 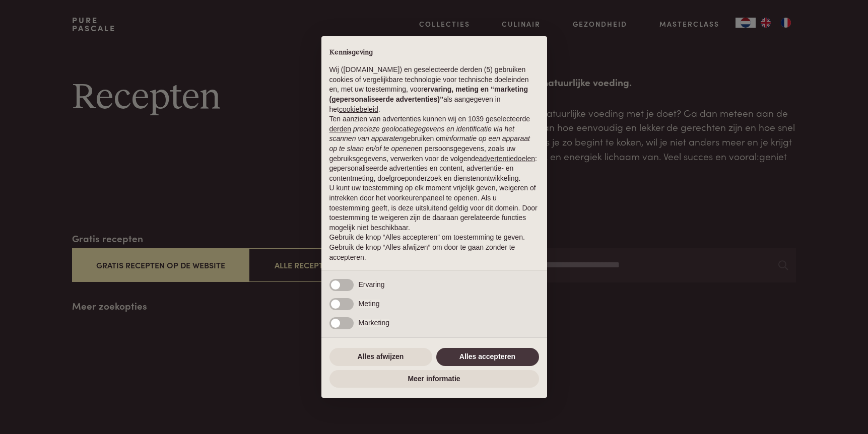 What do you see at coordinates (434, 149) in the screenshot?
I see `p: Ten aanzien van advertenties kunnen wij en 1039 geselecteerde gebruiken om en persoonsgegevens, z...` at bounding box center [434, 149].